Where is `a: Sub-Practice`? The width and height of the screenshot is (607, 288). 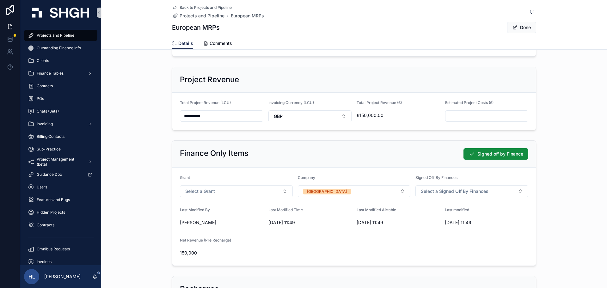
a: Sub-Practice is located at coordinates (61, 149).